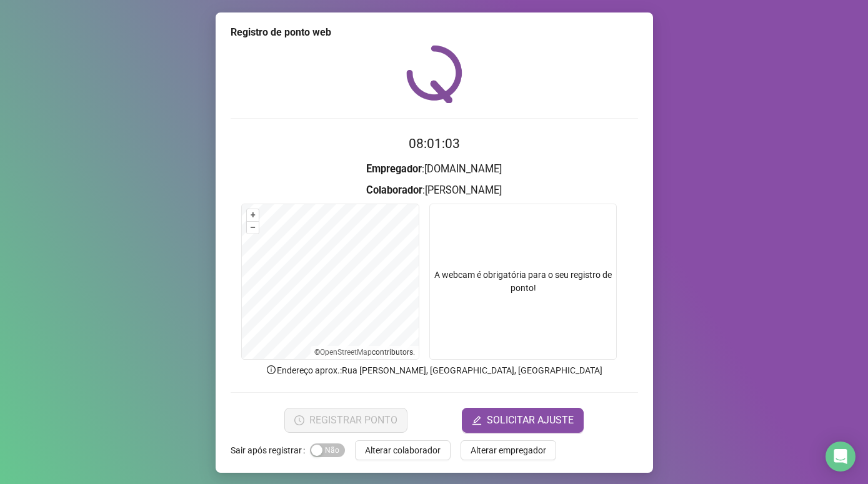  What do you see at coordinates (346, 420) in the screenshot?
I see `button: REGISTRAR PONTO` at bounding box center [346, 420].